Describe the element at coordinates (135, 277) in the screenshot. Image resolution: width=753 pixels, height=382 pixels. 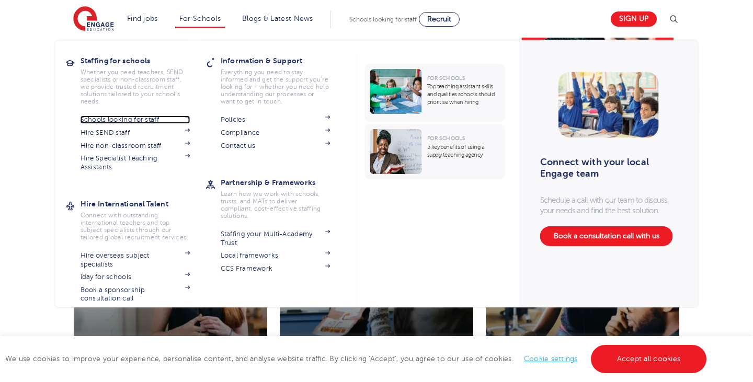
I see `a: iday for schools` at that location.